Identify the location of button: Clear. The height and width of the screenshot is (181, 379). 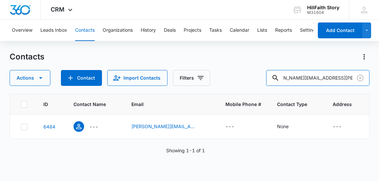
(360, 78).